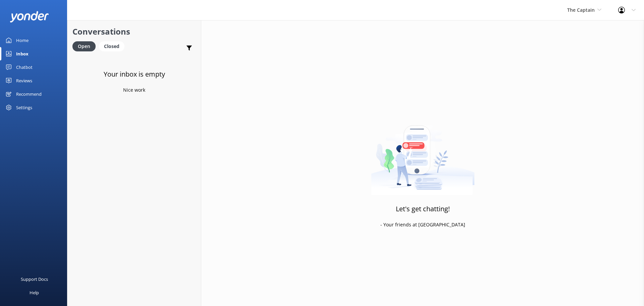 The height and width of the screenshot is (306, 644). I want to click on div: Open, so click(84, 46).